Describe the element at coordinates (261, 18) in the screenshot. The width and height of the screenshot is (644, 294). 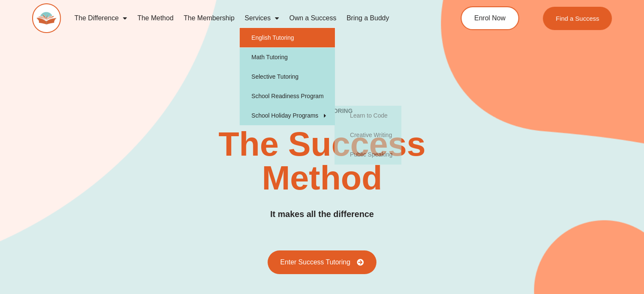
I see `a: Services` at that location.